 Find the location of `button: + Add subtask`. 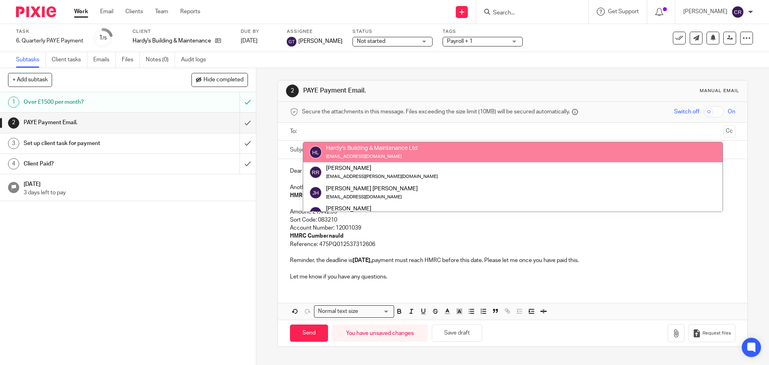

button: + Add subtask is located at coordinates (30, 80).